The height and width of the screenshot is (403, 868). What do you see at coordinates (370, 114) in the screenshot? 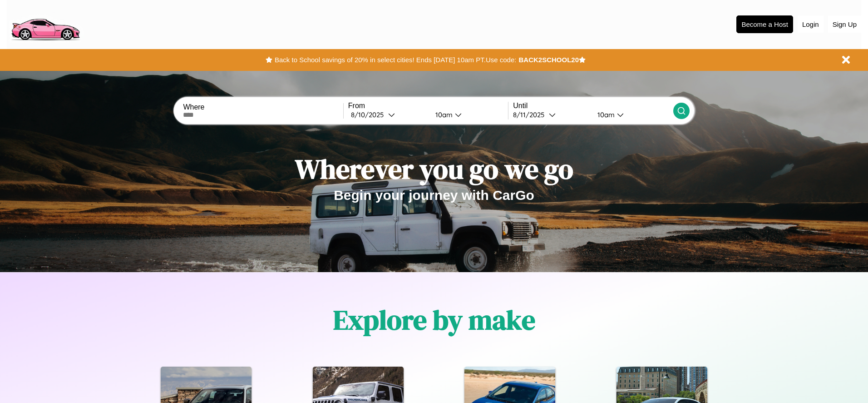
I see `div: 8 / 10 / 2025` at bounding box center [370, 114].